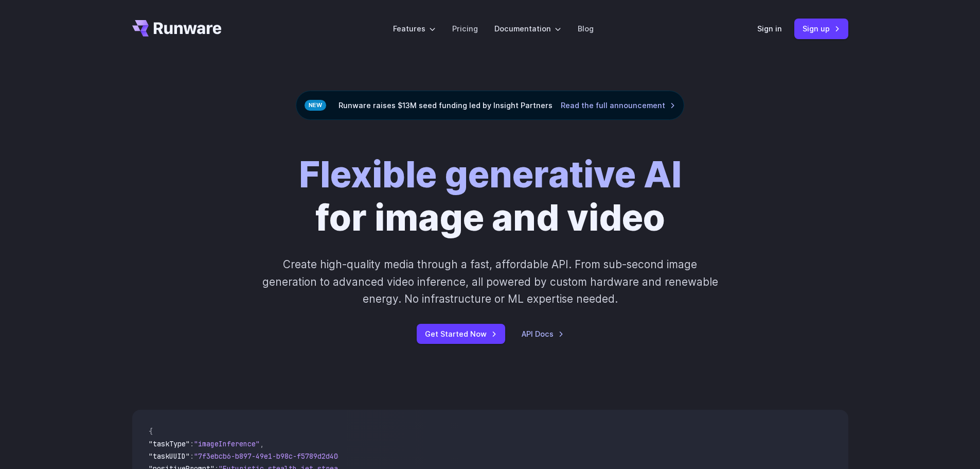 Image resolution: width=980 pixels, height=469 pixels. What do you see at coordinates (169, 456) in the screenshot?
I see `span: "taskUUID"` at bounding box center [169, 456].